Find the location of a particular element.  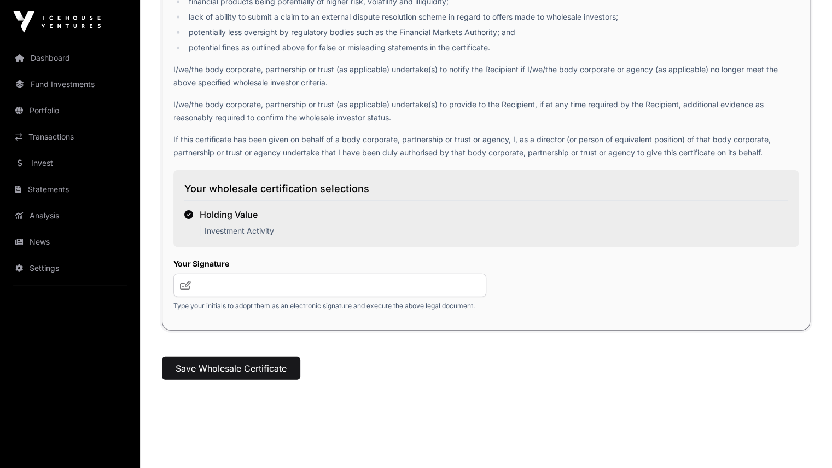

a: Fund Investments is located at coordinates (70, 84).